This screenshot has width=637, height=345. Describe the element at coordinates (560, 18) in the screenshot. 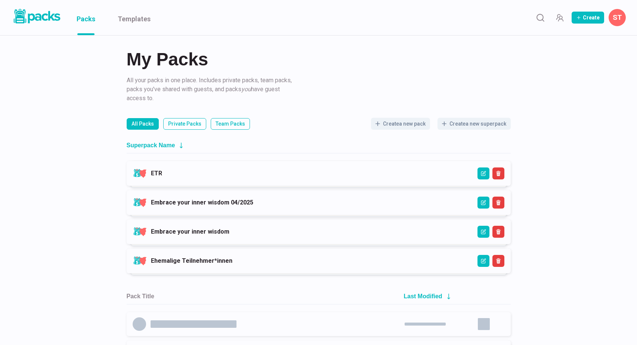

I see `button: Manage Team Invites` at that location.